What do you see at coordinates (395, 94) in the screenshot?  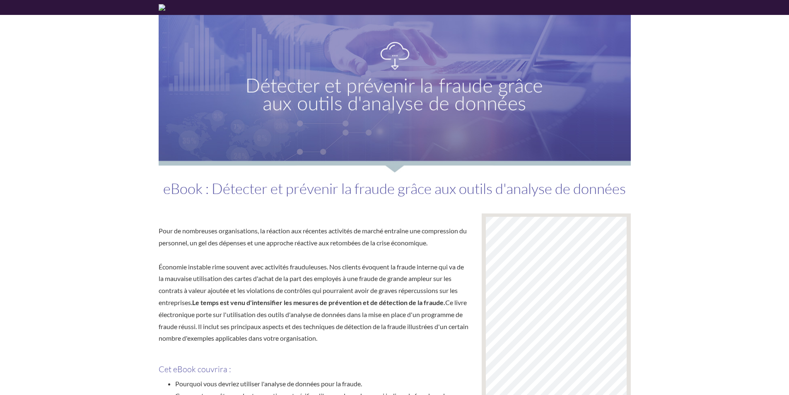 I see `img: eBook : Détecter et prévenir la fraude grâce aux outils d'analyse de données` at bounding box center [395, 94].